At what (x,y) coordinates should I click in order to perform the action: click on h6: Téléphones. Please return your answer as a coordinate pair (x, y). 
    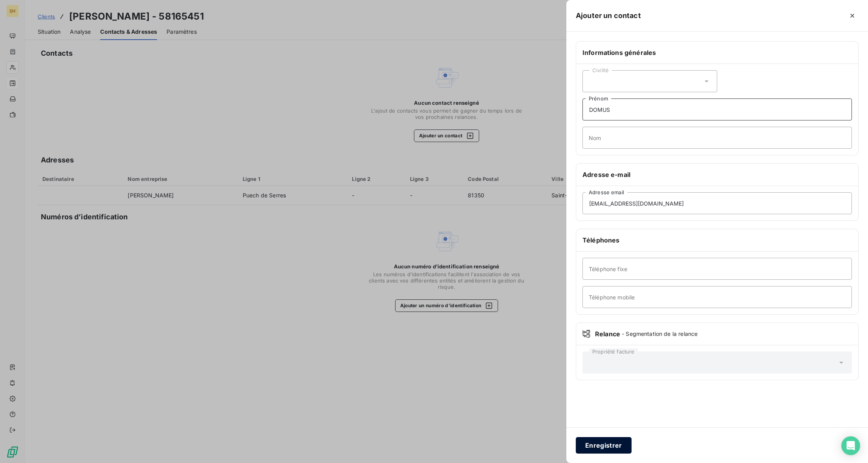
    Looking at the image, I should click on (717, 240).